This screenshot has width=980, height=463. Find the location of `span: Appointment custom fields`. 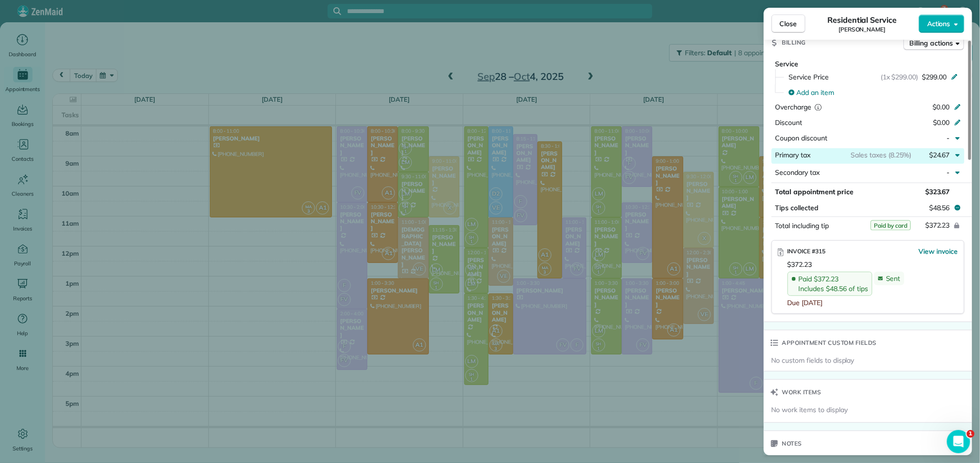

span: Appointment custom fields is located at coordinates (830, 343).